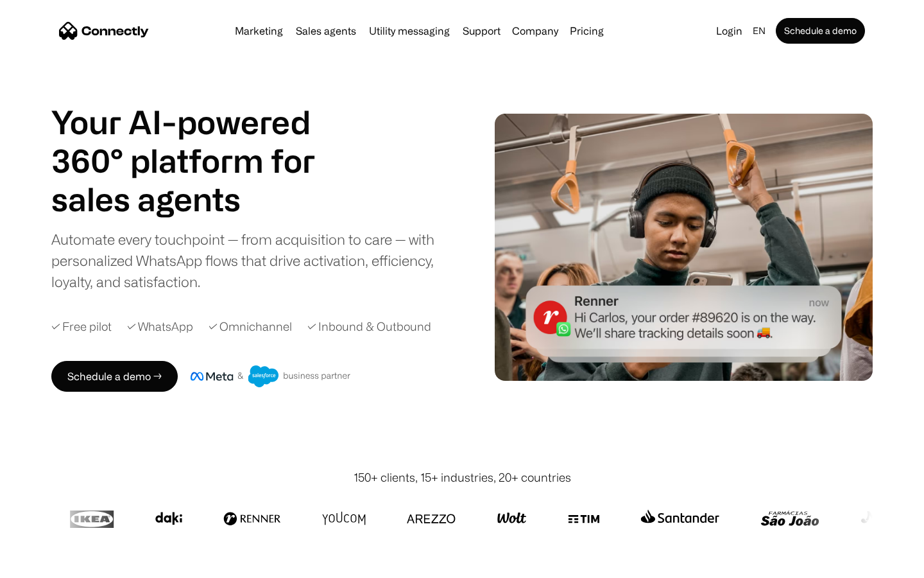 This screenshot has width=924, height=578. What do you see at coordinates (104, 31) in the screenshot?
I see `a: home` at bounding box center [104, 31].